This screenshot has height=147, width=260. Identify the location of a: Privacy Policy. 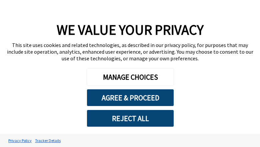
(20, 140).